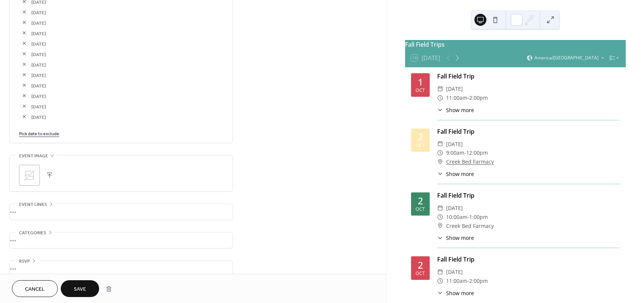 The height and width of the screenshot is (303, 644). I want to click on span: Creek Bed Farmacy, so click(470, 226).